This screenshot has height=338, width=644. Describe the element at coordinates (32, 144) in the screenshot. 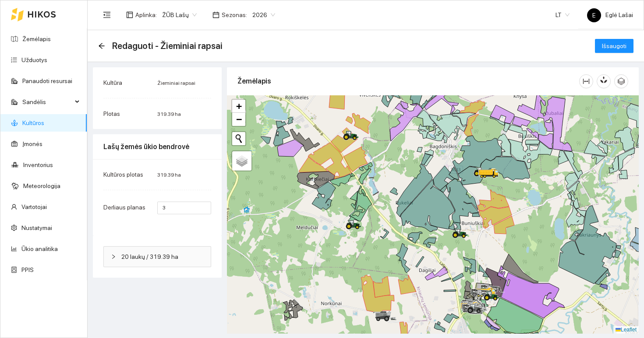

I see `a: Įmonės` at that location.